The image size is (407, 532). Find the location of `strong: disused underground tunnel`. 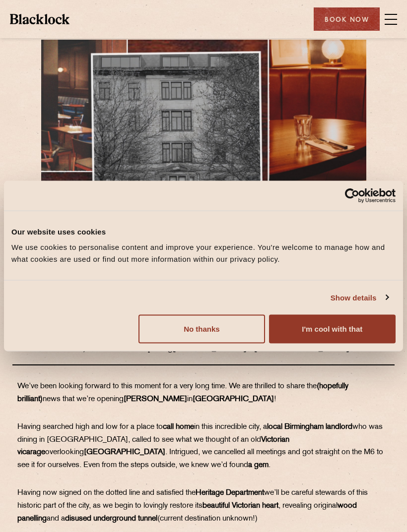

strong: disused underground tunnel is located at coordinates (111, 518).